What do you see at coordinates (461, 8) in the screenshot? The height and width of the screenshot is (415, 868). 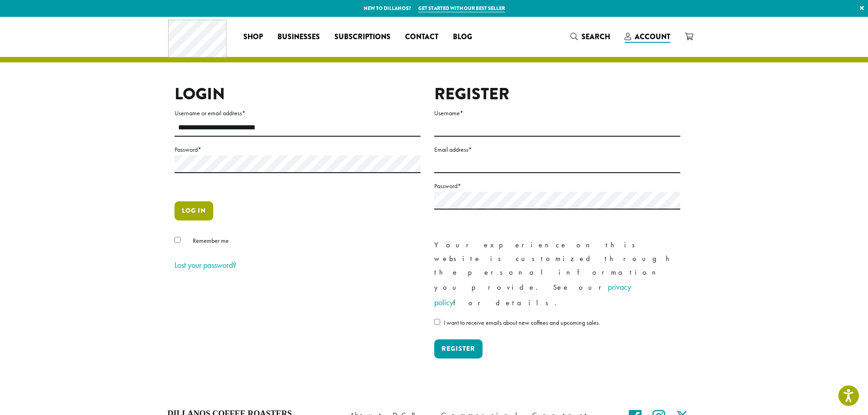 I see `a: Get started with our best seller` at bounding box center [461, 8].